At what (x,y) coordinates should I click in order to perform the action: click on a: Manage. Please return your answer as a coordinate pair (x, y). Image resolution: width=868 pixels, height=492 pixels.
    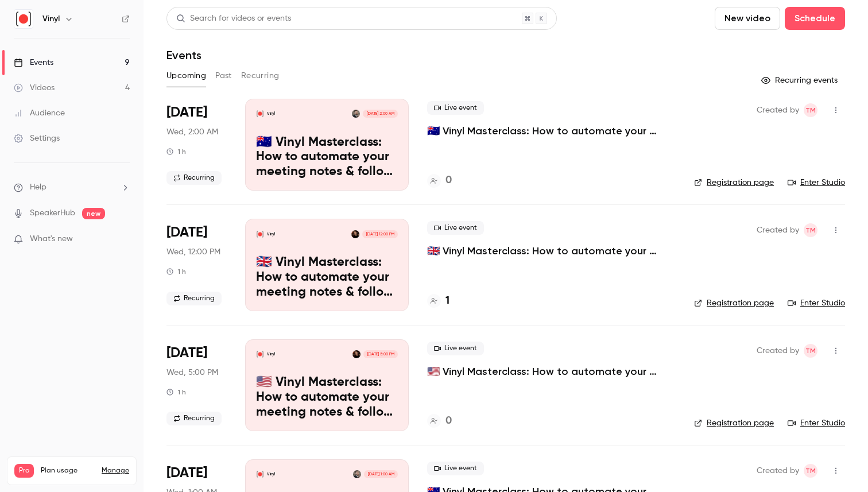
    Looking at the image, I should click on (116, 470).